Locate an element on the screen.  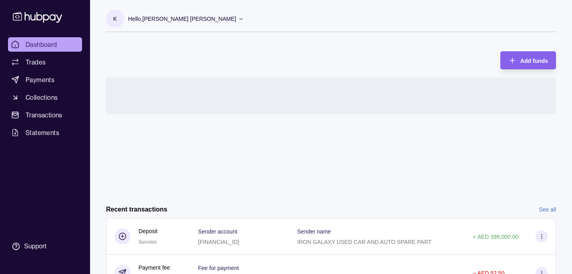
p: Payment fee is located at coordinates (154, 268).